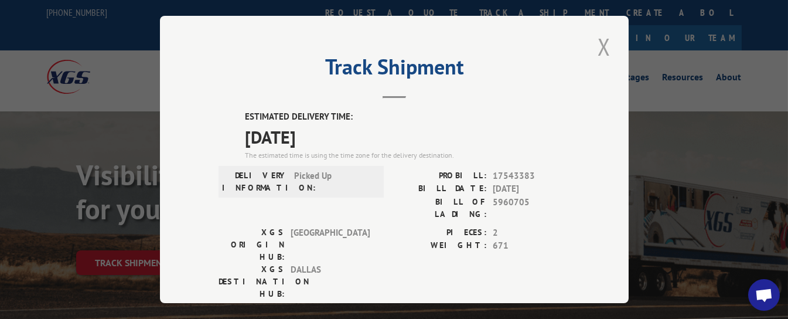 This screenshot has width=788, height=319. Describe the element at coordinates (333, 182) in the screenshot. I see `span: Picked Up` at that location.